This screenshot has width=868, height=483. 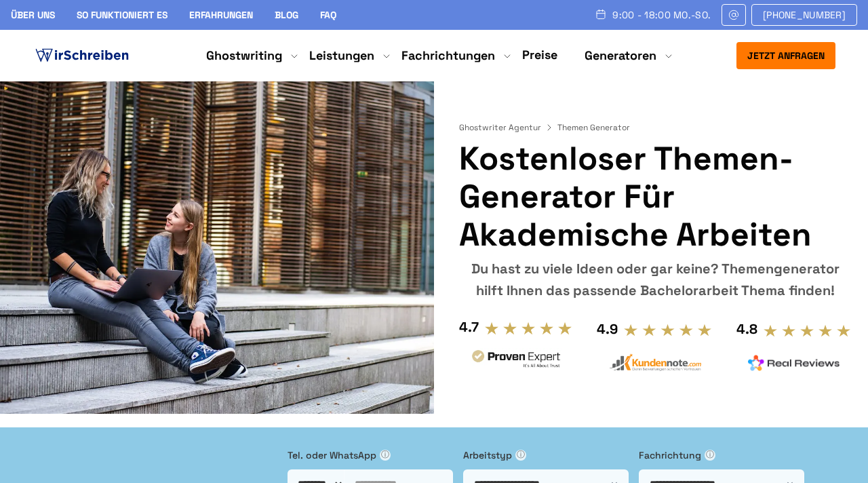 What do you see at coordinates (122, 15) in the screenshot?
I see `a: So funktioniert es` at bounding box center [122, 15].